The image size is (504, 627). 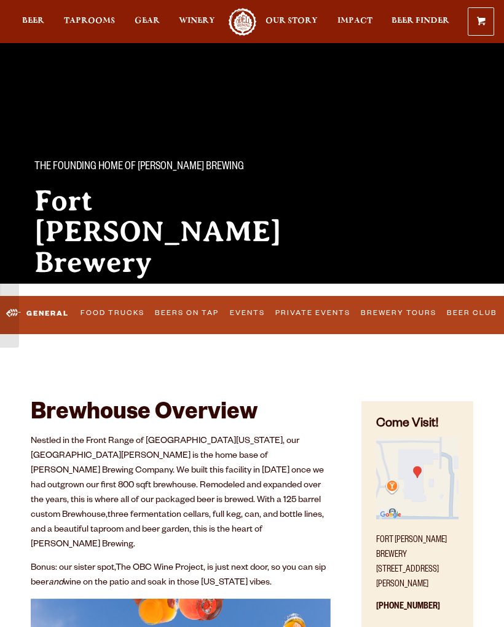 What do you see at coordinates (187, 314) in the screenshot?
I see `a: Beers on Tap` at bounding box center [187, 314].